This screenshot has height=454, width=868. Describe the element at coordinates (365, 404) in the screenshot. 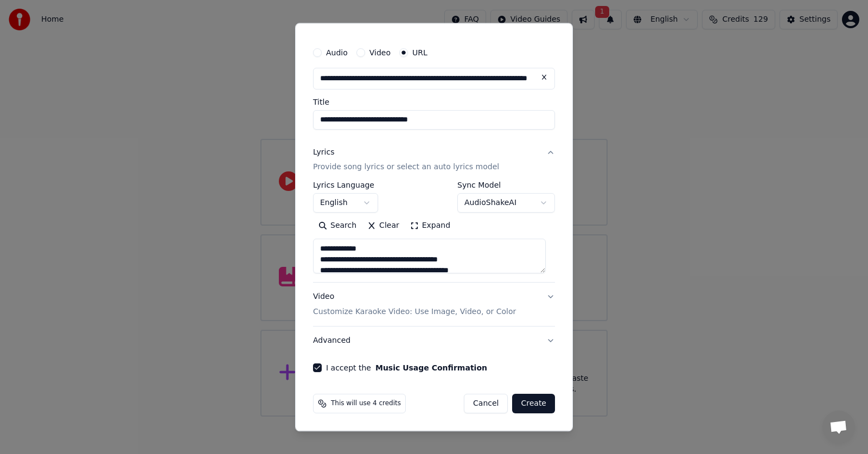

I see `span: This will use 4 credits` at that location.